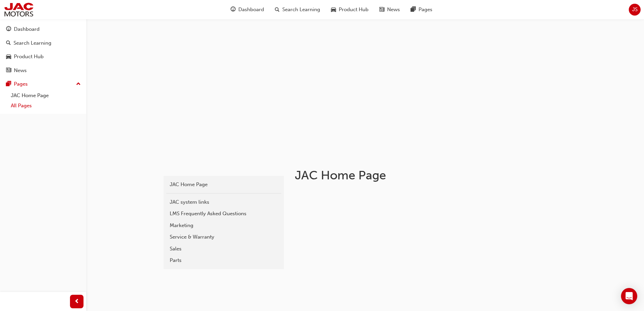 This screenshot has width=644, height=311. What do you see at coordinates (425, 9) in the screenshot?
I see `span: Pages` at bounding box center [425, 9].